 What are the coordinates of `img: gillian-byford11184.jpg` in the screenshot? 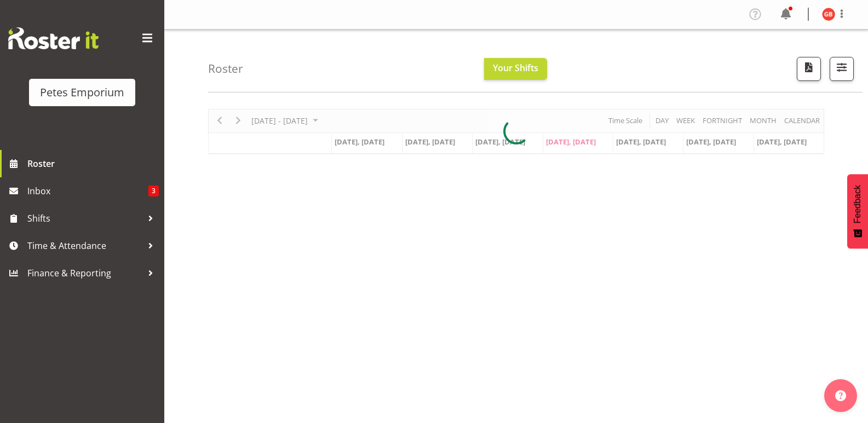 It's located at (829, 15).